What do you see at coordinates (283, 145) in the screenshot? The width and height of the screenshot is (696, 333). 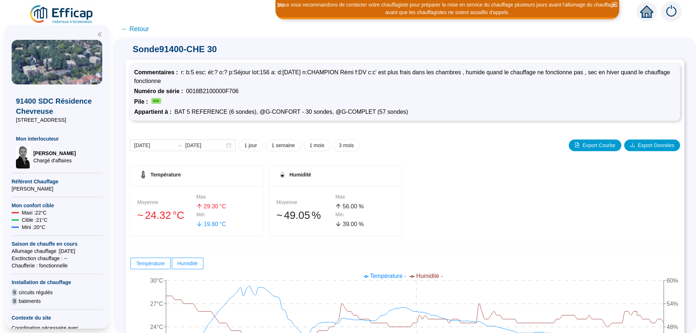 I see `span: 1 semaine` at bounding box center [283, 145].